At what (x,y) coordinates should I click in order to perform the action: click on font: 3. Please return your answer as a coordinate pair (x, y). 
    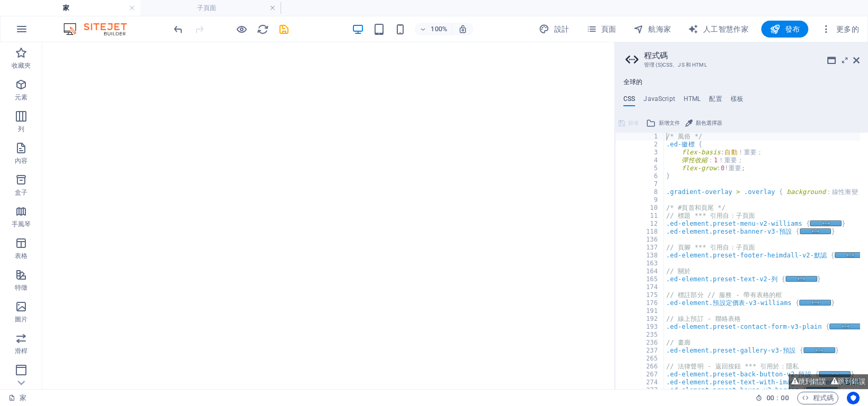
    Looking at the image, I should click on (655, 152).